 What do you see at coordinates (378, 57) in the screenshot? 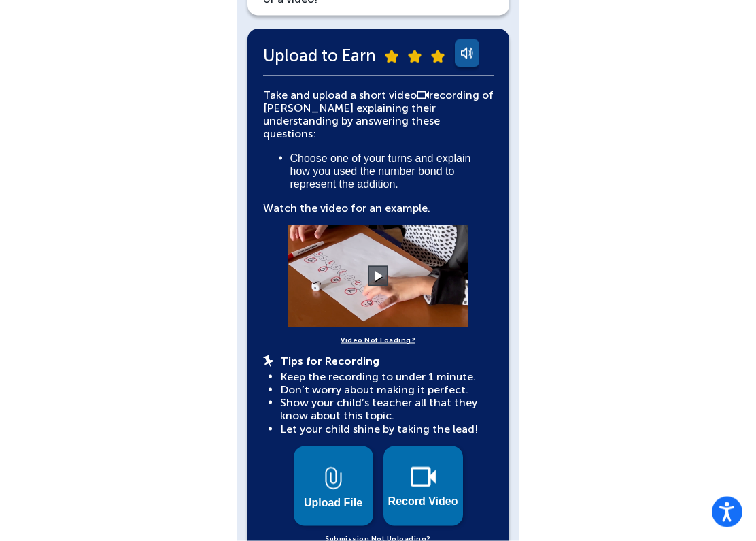
I see `div: Upload to Earn` at bounding box center [378, 57].